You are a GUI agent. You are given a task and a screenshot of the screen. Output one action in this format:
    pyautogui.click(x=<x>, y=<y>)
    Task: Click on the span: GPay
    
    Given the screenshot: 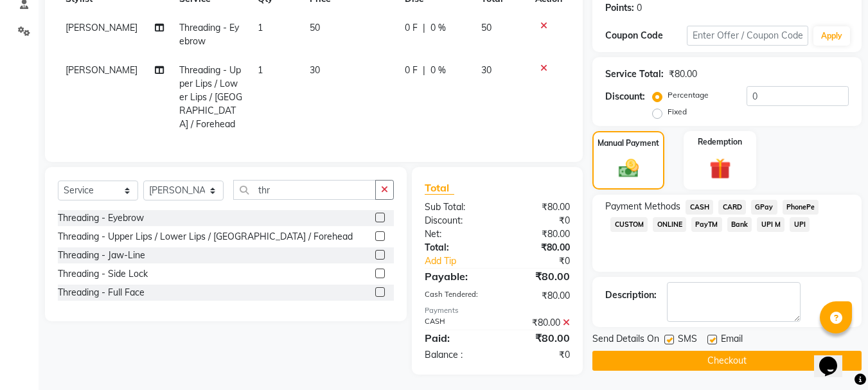 What is the action you would take?
    pyautogui.click(x=764, y=207)
    